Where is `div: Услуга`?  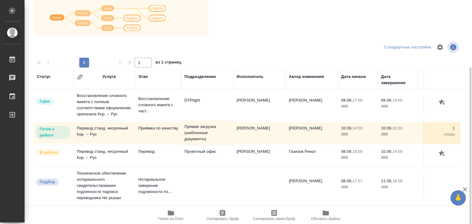
div: Услуга is located at coordinates (109, 77).